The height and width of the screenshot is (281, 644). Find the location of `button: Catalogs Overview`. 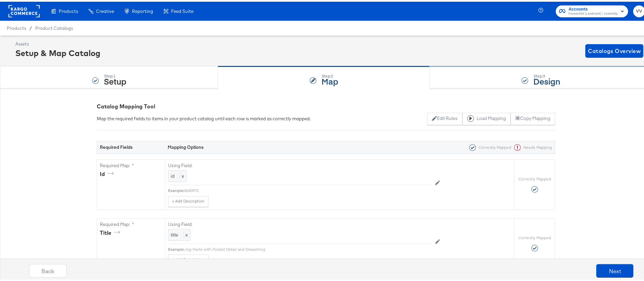

button: Catalogs Overview is located at coordinates (614, 49).